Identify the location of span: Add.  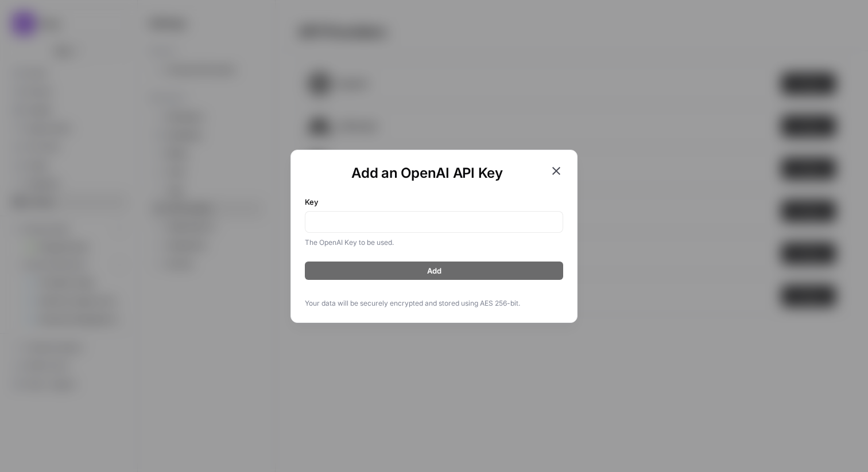
(434, 270).